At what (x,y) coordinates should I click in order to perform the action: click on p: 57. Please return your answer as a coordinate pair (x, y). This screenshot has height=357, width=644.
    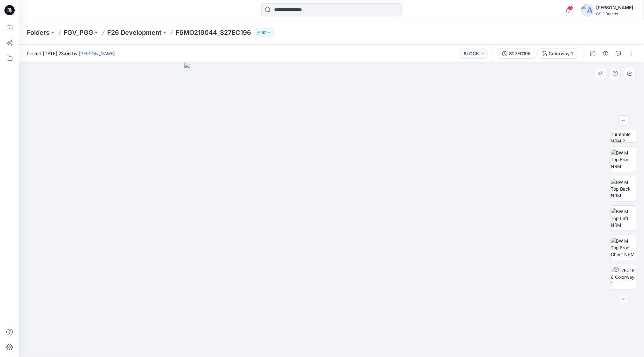
    Looking at the image, I should click on (264, 33).